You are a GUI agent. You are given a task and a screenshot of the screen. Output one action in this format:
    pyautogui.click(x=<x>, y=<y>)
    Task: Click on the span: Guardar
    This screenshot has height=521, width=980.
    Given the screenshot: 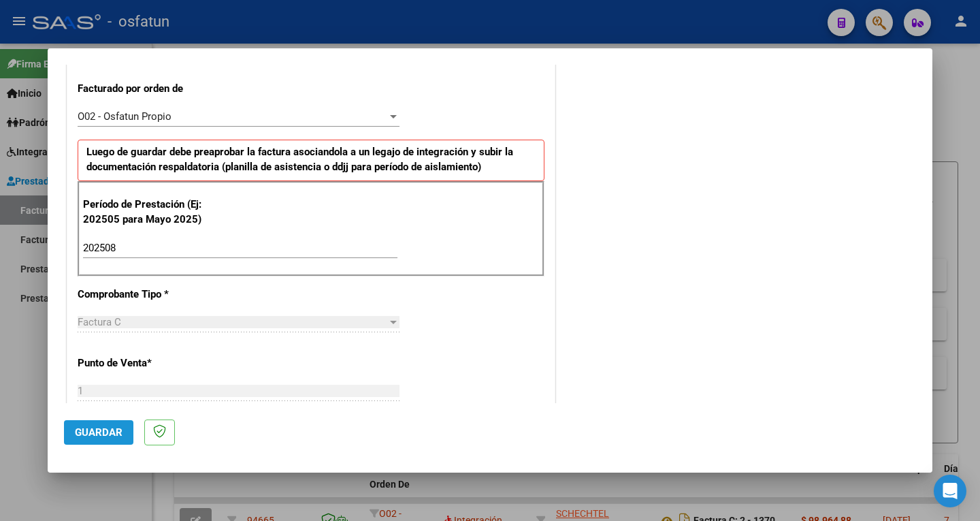 What is the action you would take?
    pyautogui.click(x=98, y=433)
    